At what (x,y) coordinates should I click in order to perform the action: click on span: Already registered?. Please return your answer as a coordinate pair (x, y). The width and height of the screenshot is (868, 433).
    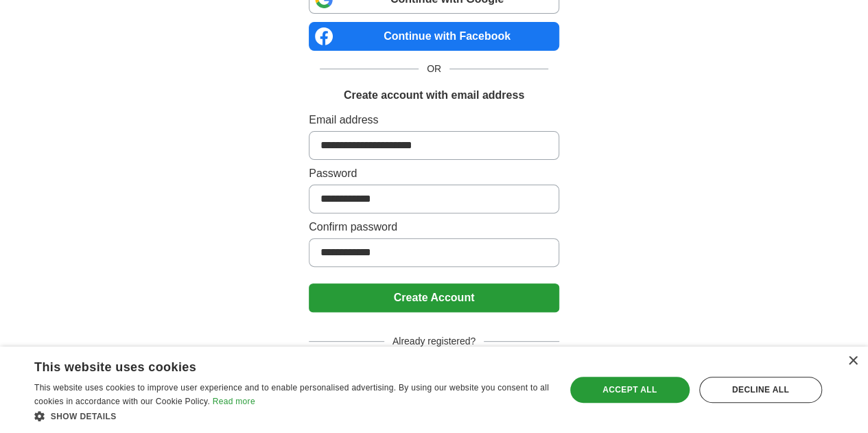
    Looking at the image, I should click on (434, 341).